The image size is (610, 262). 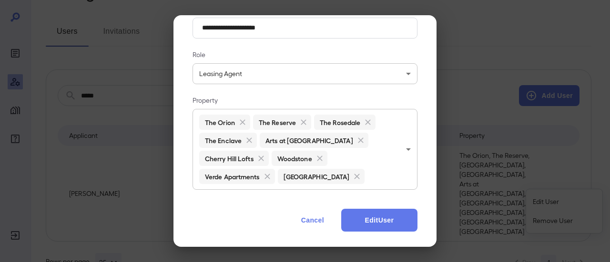 What do you see at coordinates (223, 141) in the screenshot?
I see `h6: The Enclave` at bounding box center [223, 141].